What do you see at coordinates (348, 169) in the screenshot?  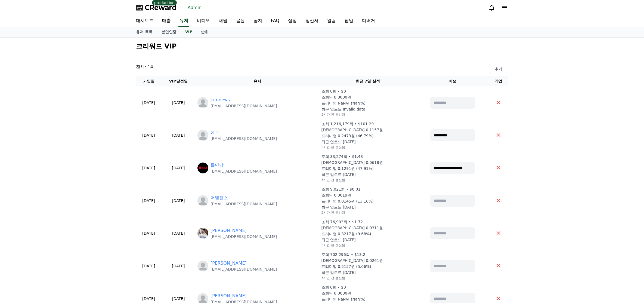 I see `p: 프리미엄 0.1291원 (47.91%)` at bounding box center [348, 169].